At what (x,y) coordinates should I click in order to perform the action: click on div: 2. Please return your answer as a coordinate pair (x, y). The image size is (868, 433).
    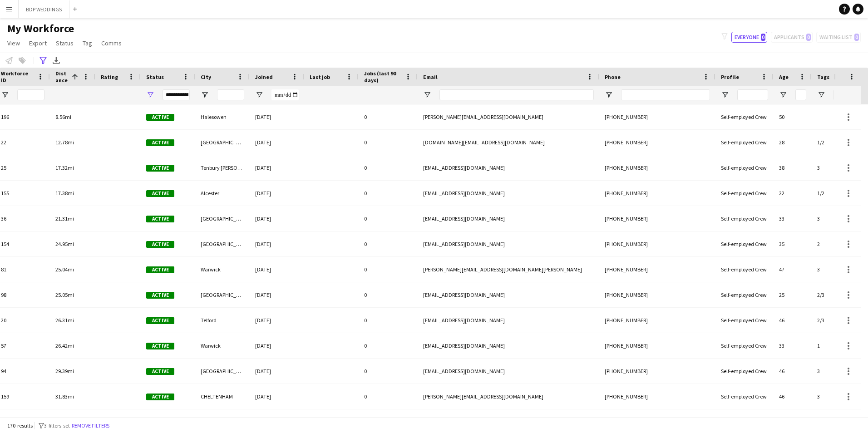
    Looking at the image, I should click on (839, 244).